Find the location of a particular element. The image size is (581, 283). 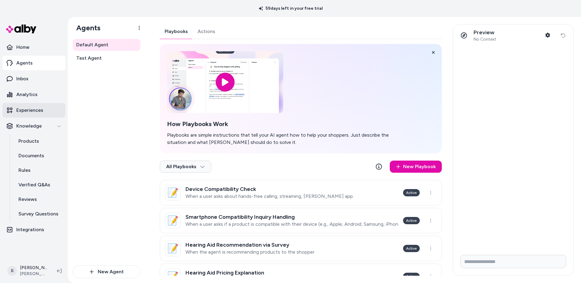

a: Home is located at coordinates (34, 47).